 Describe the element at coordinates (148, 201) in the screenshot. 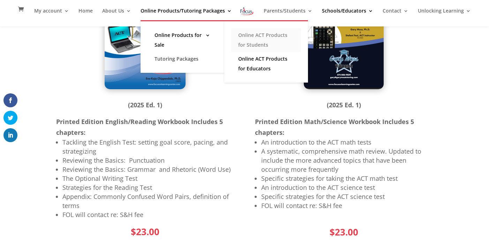

I see `li: Appendix: Commonly Confused Word Pairs, definition of terms` at that location.